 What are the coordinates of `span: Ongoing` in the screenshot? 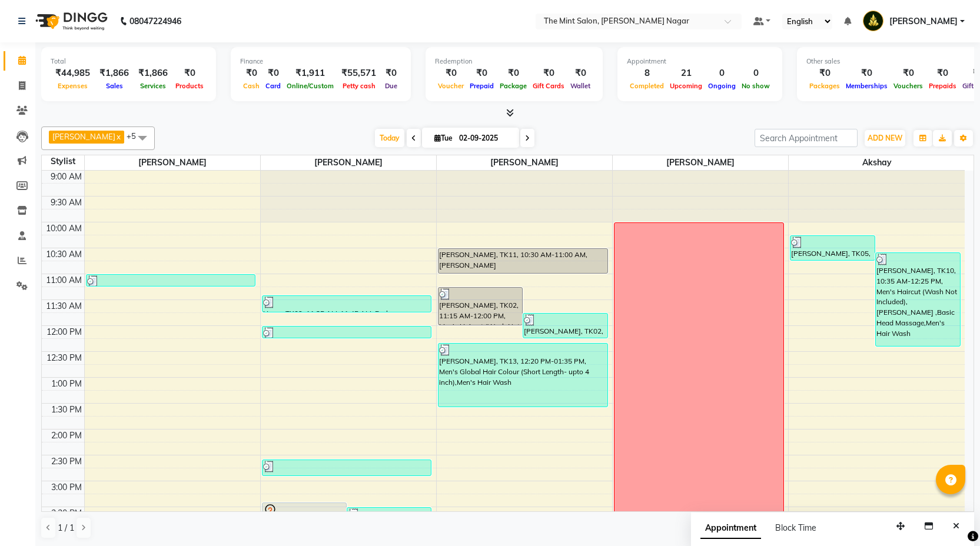 It's located at (722, 86).